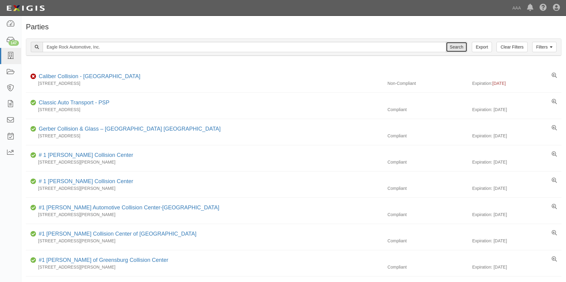  What do you see at coordinates (102, 260) in the screenshot?
I see `div: #1 Cochran of Greensburg Collision Center` at bounding box center [102, 260].